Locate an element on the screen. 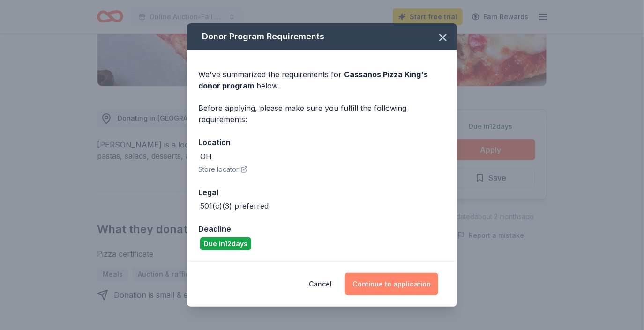 This screenshot has width=644, height=330. div: OH is located at coordinates (205, 157).